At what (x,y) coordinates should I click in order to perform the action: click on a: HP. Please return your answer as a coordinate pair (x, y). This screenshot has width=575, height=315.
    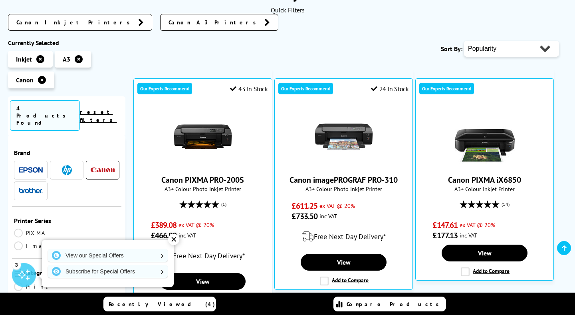
    Looking at the image, I should click on (67, 170).